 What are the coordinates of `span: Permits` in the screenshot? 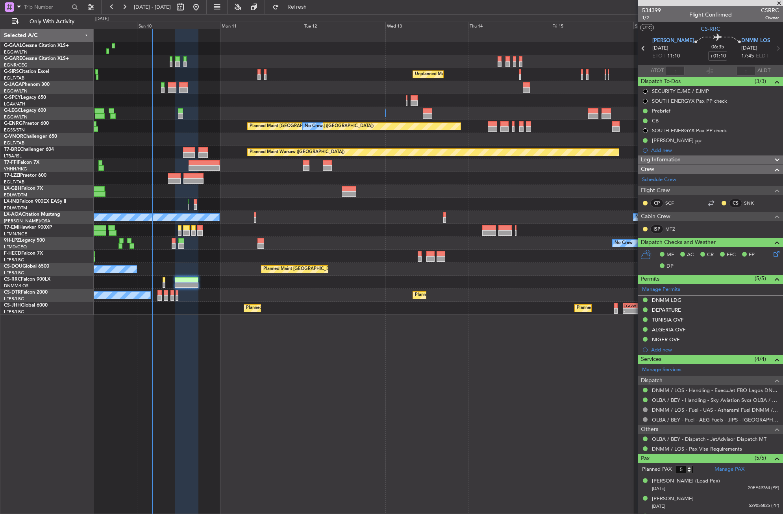 It's located at (650, 279).